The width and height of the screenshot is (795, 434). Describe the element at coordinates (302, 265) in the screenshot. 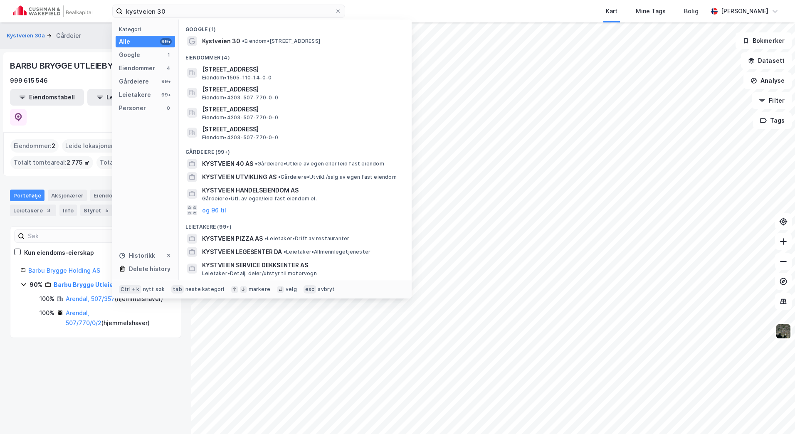

I see `span: KYSTVEIEN SERVICE DEKKSENTER AS` at that location.